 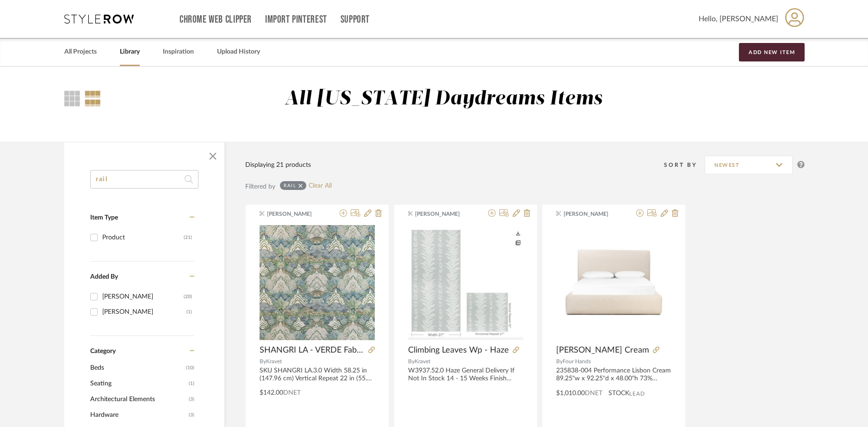 What do you see at coordinates (138, 399) in the screenshot?
I see `span: Architectural Elements` at bounding box center [138, 399].